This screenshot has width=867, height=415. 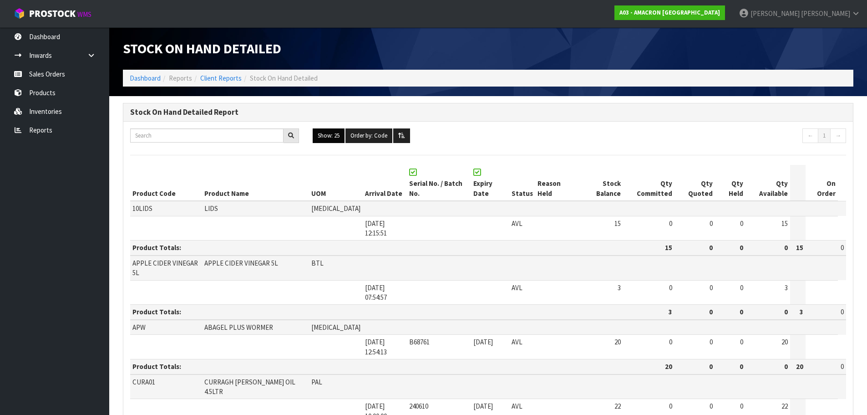 What do you see at coordinates (419, 405) in the screenshot?
I see `span: 240610` at bounding box center [419, 405].